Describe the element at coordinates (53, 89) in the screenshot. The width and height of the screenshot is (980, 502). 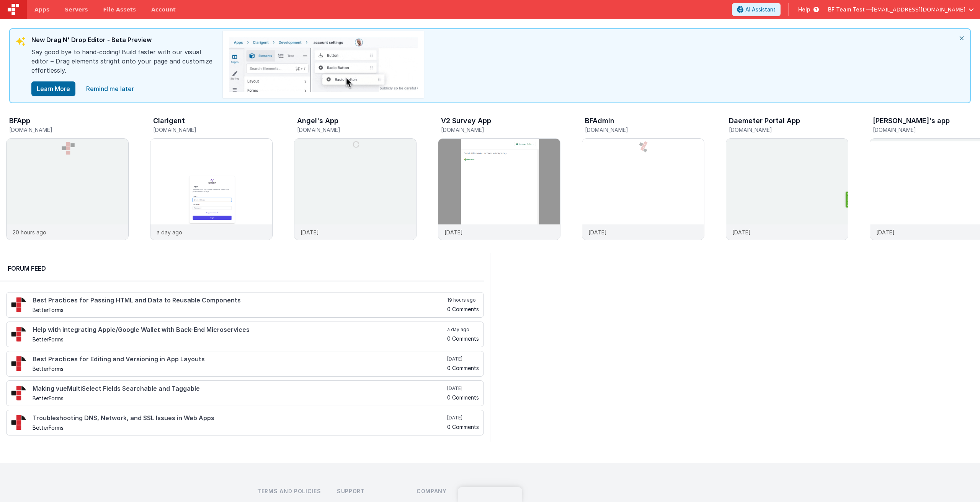
I see `a: Learn More` at that location.